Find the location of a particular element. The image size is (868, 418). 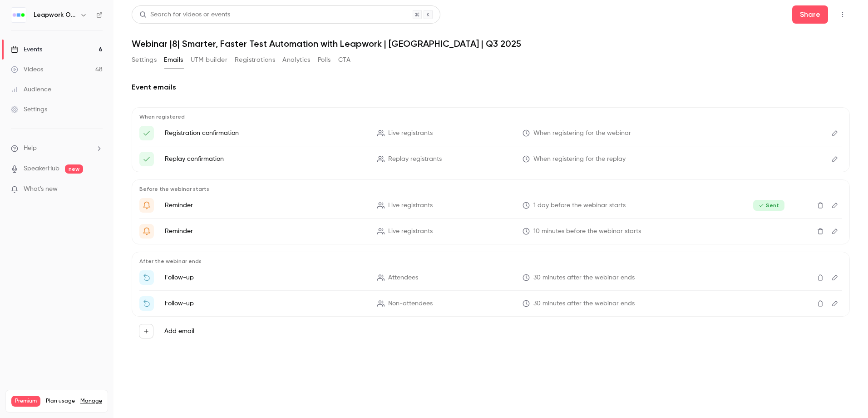

div: Audience is located at coordinates (31, 89).